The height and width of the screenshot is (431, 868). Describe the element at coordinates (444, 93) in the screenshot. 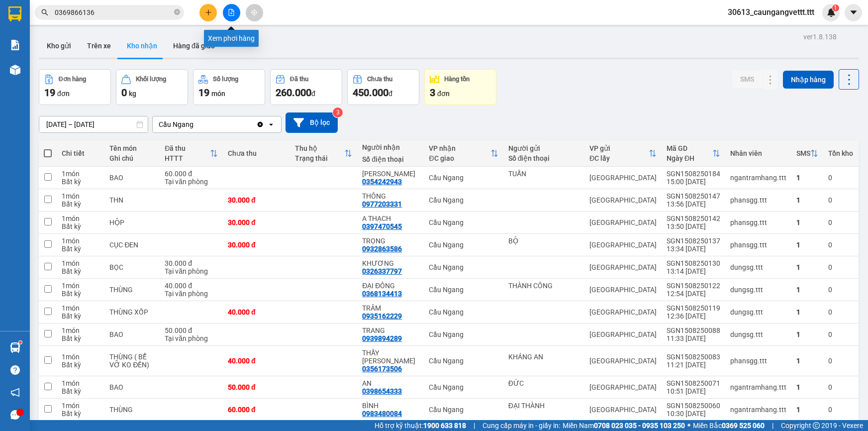

I see `span: đơn` at that location.